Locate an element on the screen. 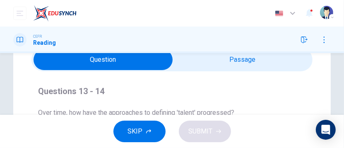 The height and width of the screenshot is (148, 344). button: Profile picture is located at coordinates (327, 12).